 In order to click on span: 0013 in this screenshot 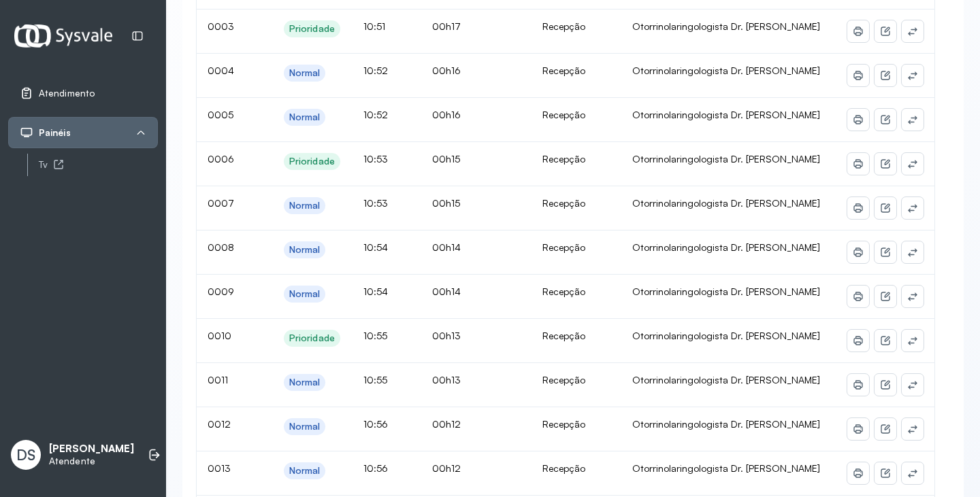, I will do `click(220, 468)`.